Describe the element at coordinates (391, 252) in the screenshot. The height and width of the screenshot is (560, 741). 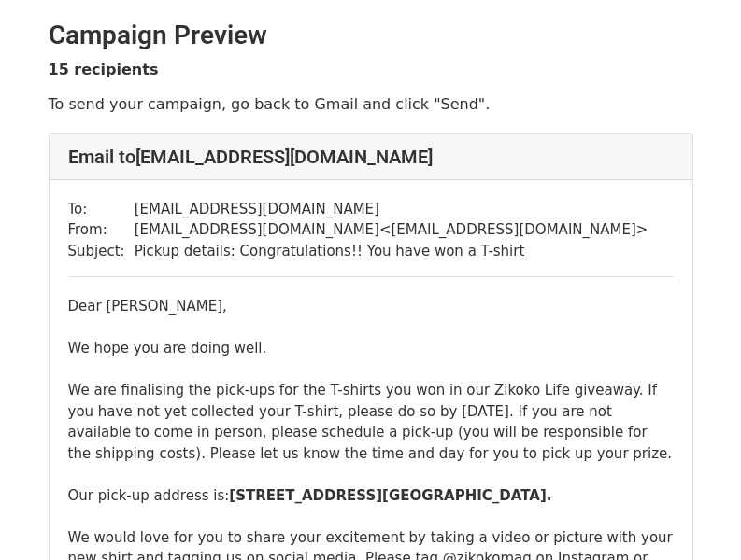
I see `td: Pickup details: Congratulations!! You have won a T-shirt` at that location.